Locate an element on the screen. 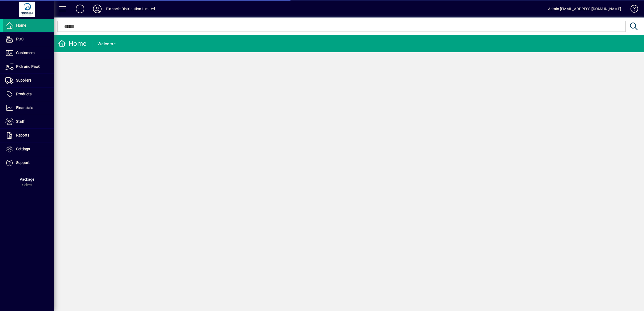 The height and width of the screenshot is (311, 644). span: Financials is located at coordinates (24, 108).